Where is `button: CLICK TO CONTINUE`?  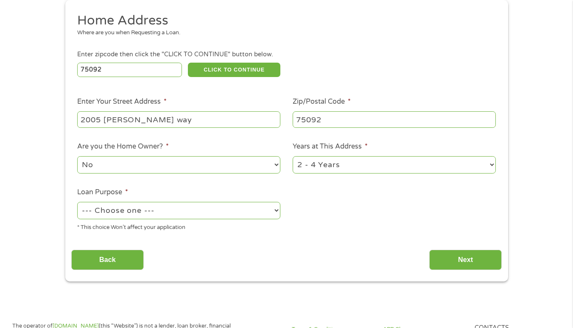
button: CLICK TO CONTINUE is located at coordinates (234, 70).